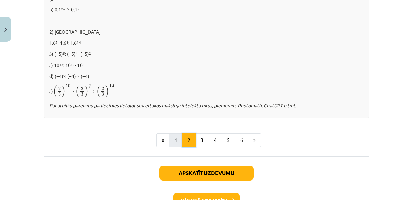 Image resolution: width=413 pixels, height=200 pixels. What do you see at coordinates (206, 173) in the screenshot?
I see `button: Apskatīt uzdevumu` at bounding box center [206, 173].